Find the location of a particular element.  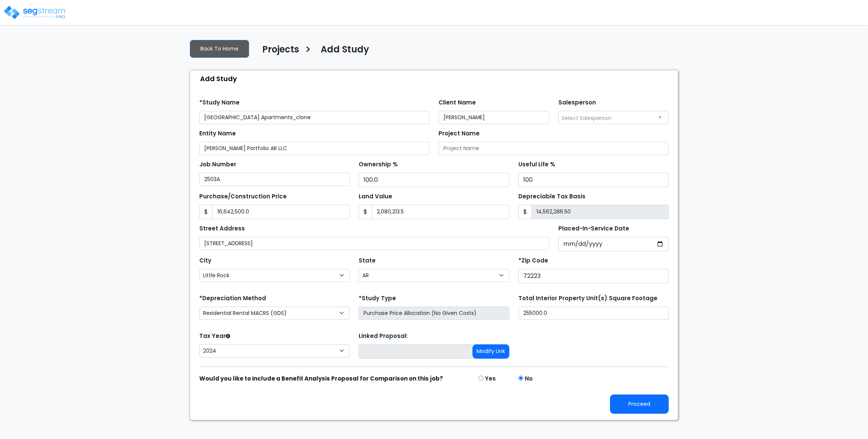

input: Client Name is located at coordinates (494, 117).